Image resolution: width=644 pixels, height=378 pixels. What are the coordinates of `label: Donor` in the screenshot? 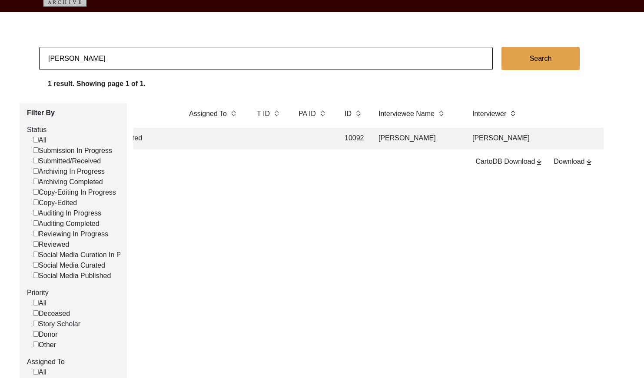 It's located at (45, 335).